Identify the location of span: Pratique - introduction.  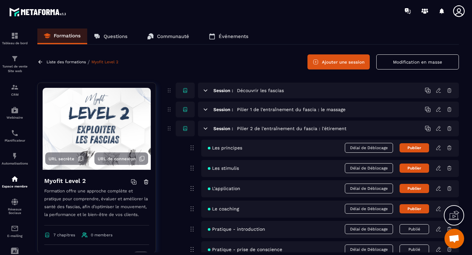
(236, 229).